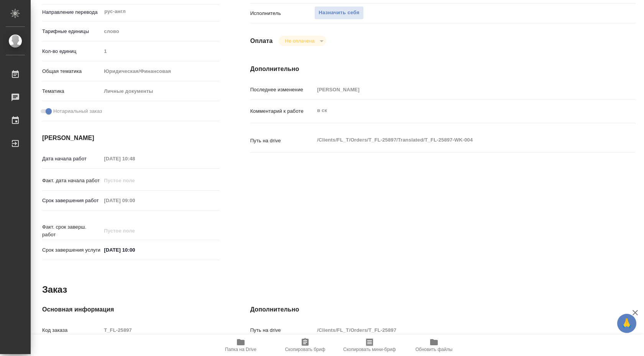  I want to click on p: Кол-во единиц, so click(72, 51).